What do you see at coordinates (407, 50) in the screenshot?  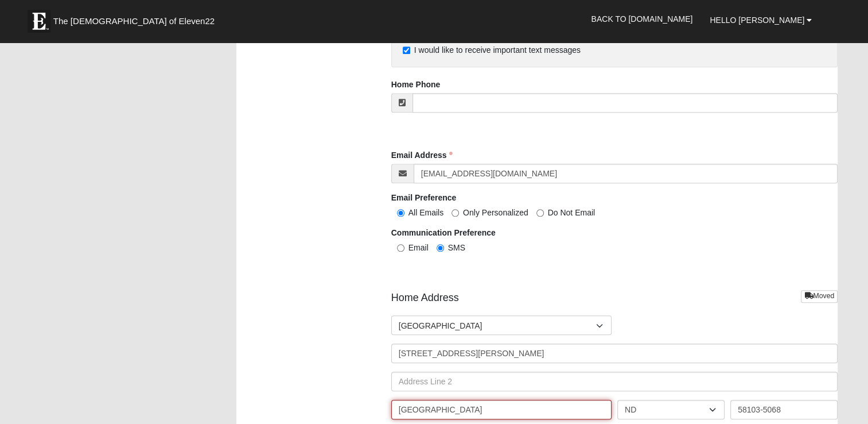 I see `input: I would like to receive important text messages` at bounding box center [407, 50].